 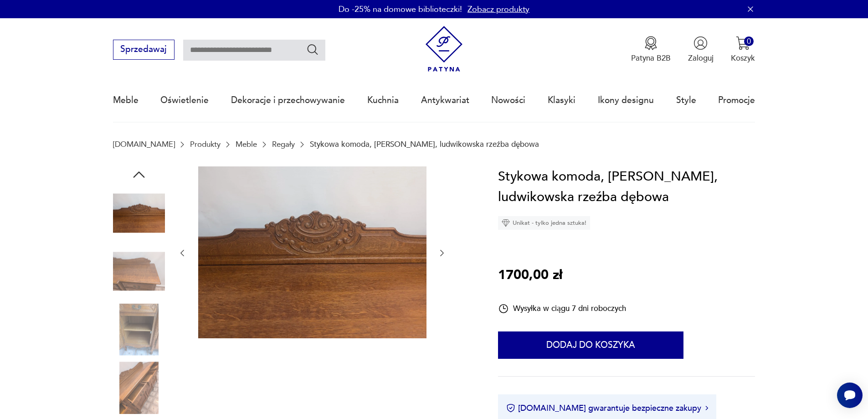 What do you see at coordinates (736, 100) in the screenshot?
I see `a: Promocje` at bounding box center [736, 100].